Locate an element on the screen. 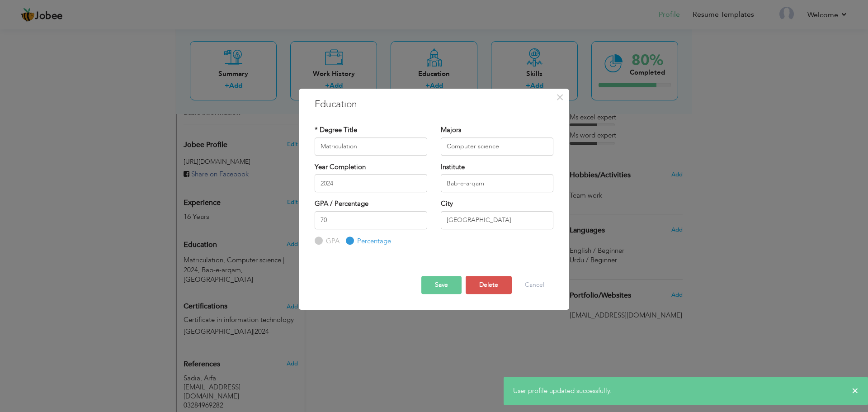 The height and width of the screenshot is (412, 868). label: Percentage is located at coordinates (373, 241).